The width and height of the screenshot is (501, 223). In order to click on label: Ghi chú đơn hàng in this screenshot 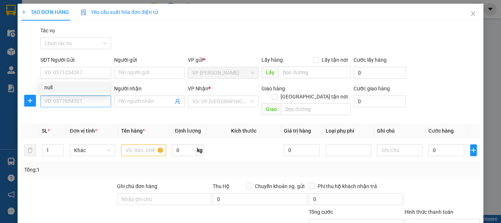, I will do `click(137, 186)`.